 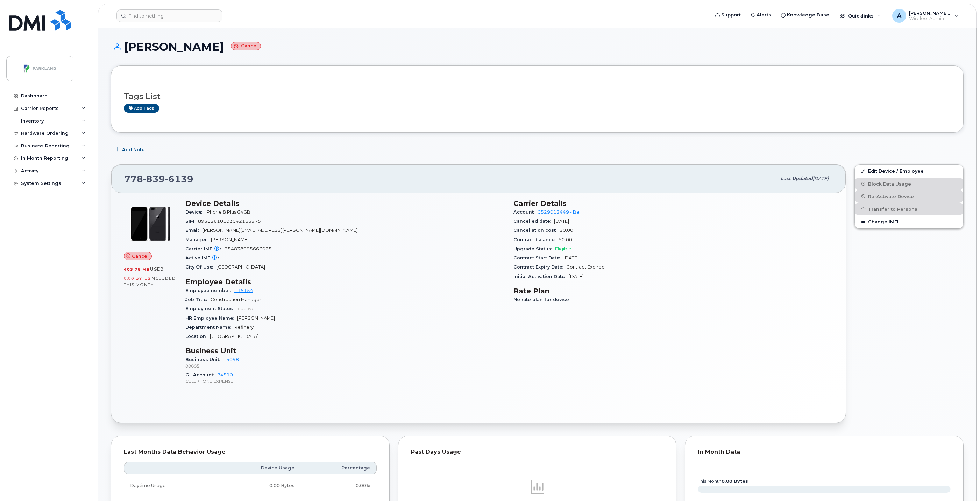 I want to click on span: Job Title, so click(x=198, y=299).